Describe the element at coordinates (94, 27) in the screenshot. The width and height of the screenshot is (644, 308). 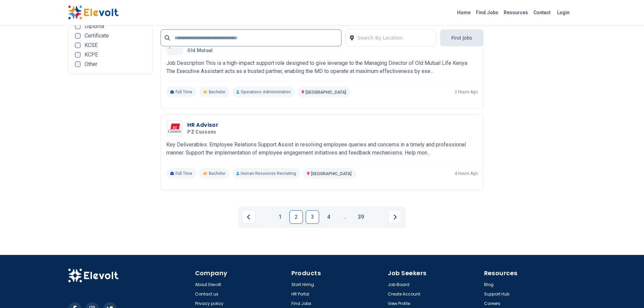
I see `span: Diploma` at that location.